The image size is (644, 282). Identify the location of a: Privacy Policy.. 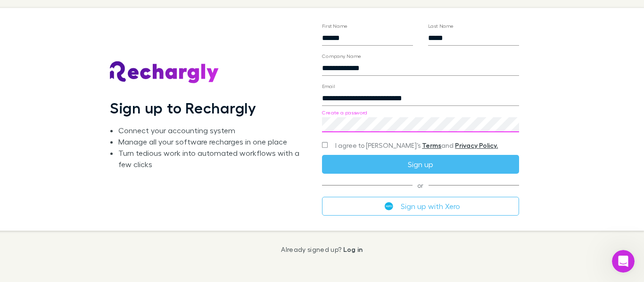
(476, 145).